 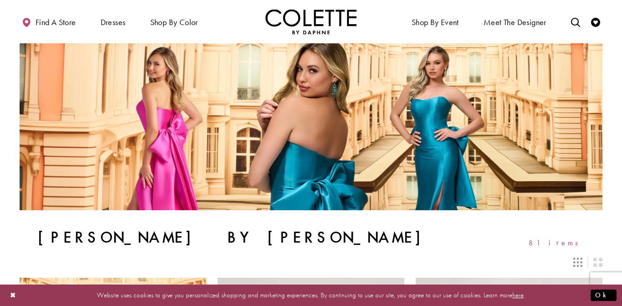 What do you see at coordinates (311, 295) in the screenshot?
I see `p: Website uses cookies to give you personalized shopping and marketing experiences. By continuing t...` at bounding box center [311, 295].